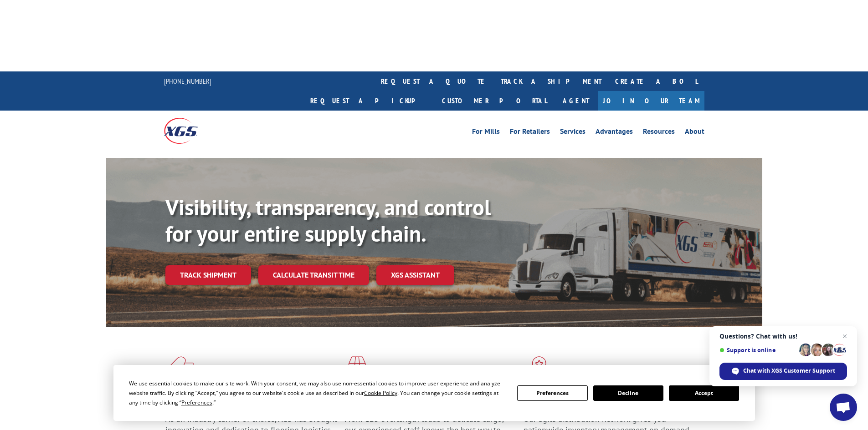  I want to click on b: Visibility, transparency, and control for your entire supply chain., so click(328, 220).